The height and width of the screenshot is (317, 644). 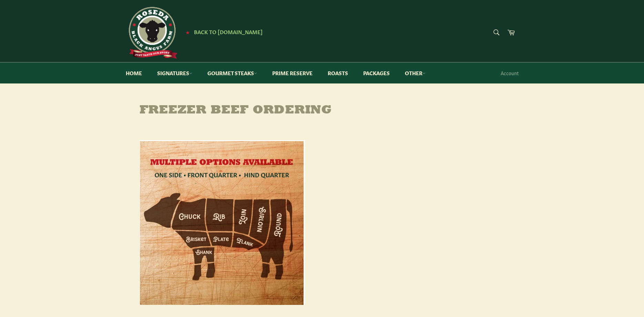 I want to click on a: Account, so click(x=510, y=73).